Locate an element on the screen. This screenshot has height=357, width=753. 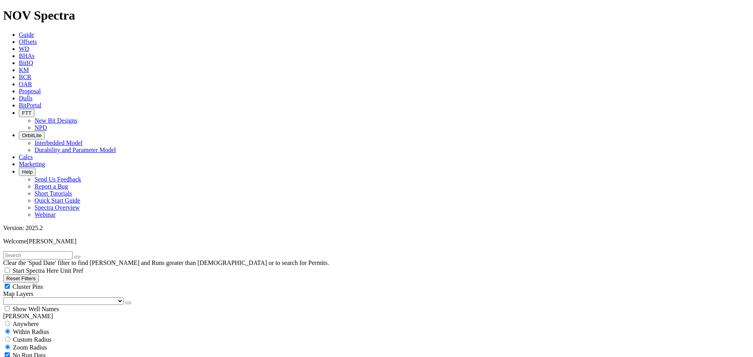
button: FTT is located at coordinates (27, 113).